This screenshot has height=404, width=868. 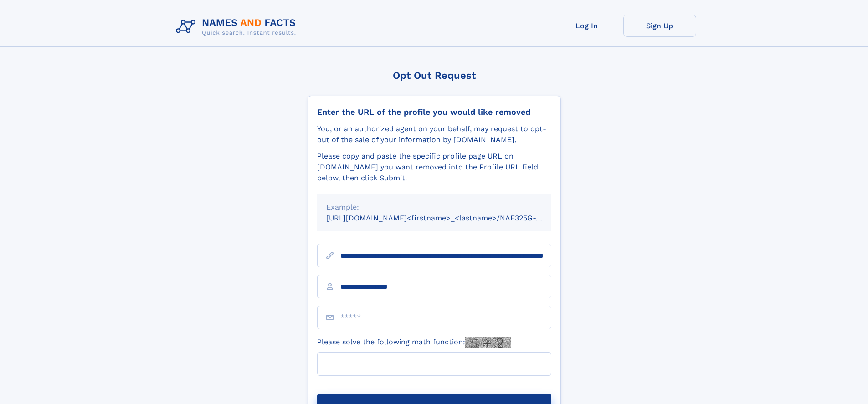 I want to click on img: Logo Names and Facts, so click(x=238, y=27).